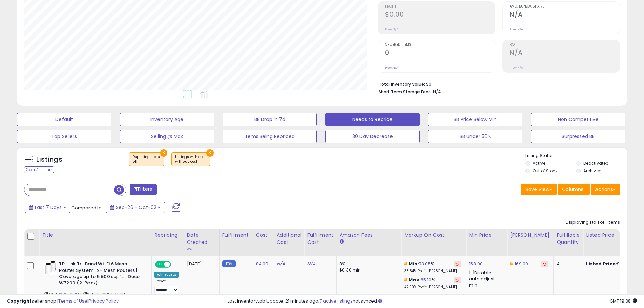 The image size is (644, 308). I want to click on div: Fulfillable Quantity, so click(568, 239).